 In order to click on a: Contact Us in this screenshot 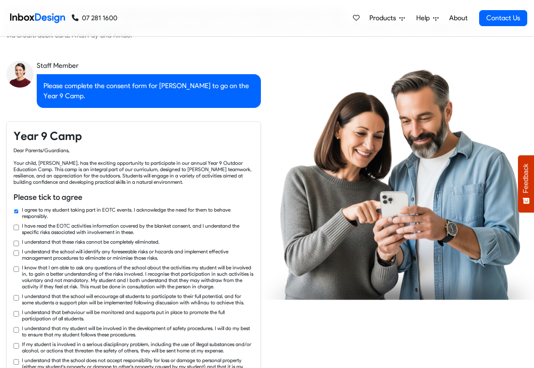, I will do `click(503, 18)`.